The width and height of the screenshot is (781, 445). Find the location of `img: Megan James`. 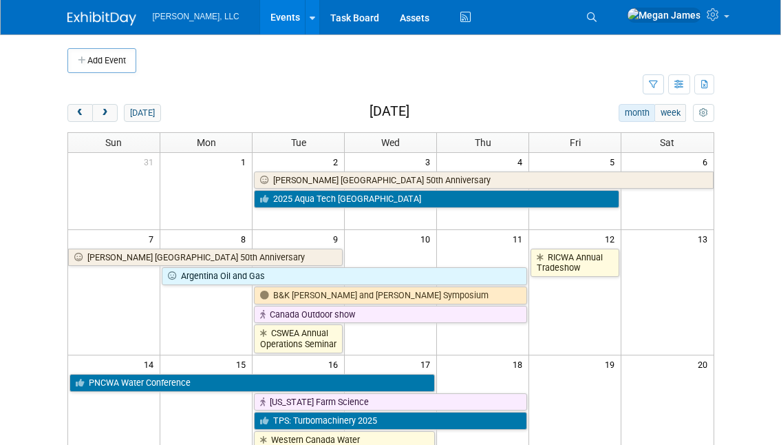

img: Megan James is located at coordinates (664, 15).